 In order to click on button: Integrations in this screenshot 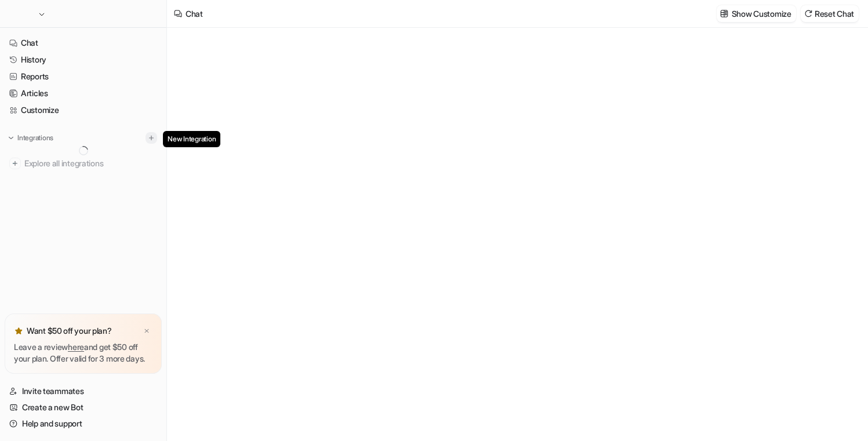, I will do `click(30, 138)`.